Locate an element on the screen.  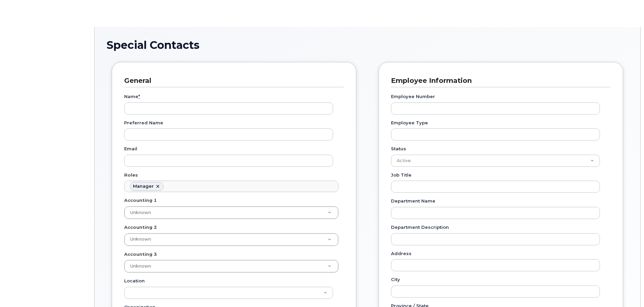
label: Accounting 3 is located at coordinates (141, 254).